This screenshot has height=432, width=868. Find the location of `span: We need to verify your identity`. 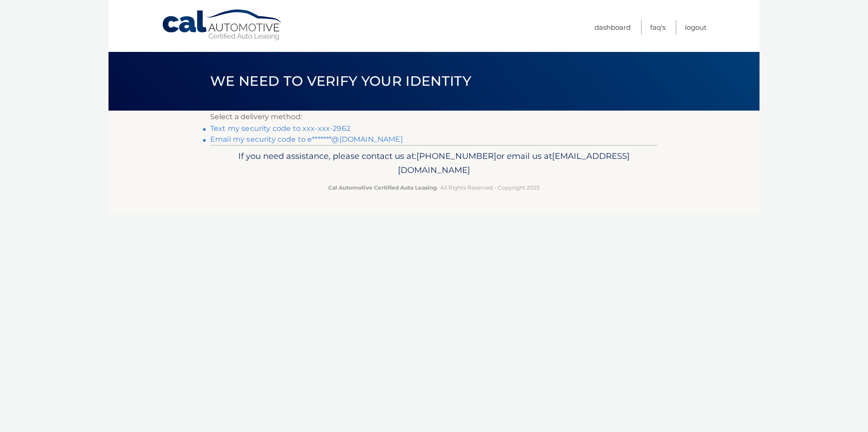

span: We need to verify your identity is located at coordinates (340, 81).